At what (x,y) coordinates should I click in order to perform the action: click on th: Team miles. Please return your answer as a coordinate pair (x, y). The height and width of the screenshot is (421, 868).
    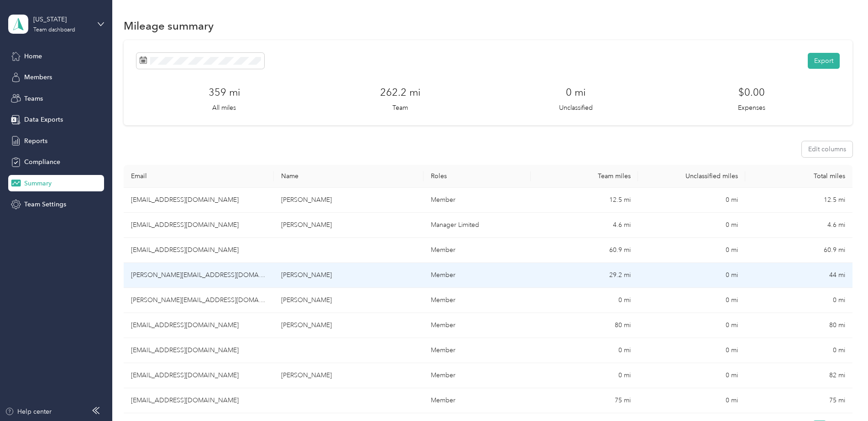
    Looking at the image, I should click on (584, 176).